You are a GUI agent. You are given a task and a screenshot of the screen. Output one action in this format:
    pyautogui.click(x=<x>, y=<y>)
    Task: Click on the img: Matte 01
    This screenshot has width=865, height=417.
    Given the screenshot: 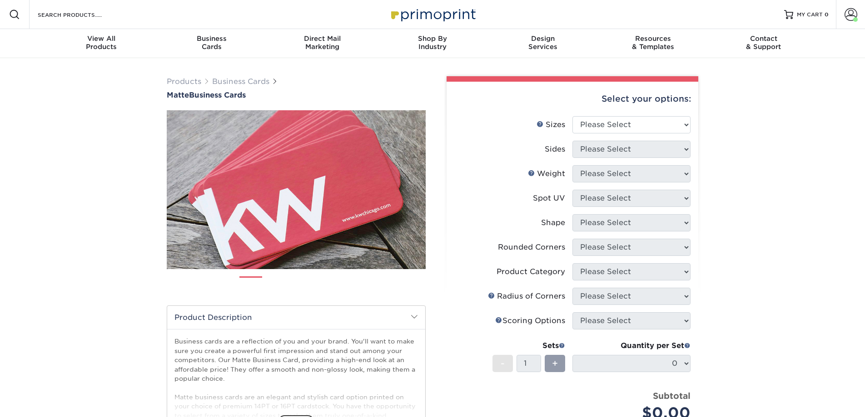 What is the action you would take?
    pyautogui.click(x=296, y=190)
    